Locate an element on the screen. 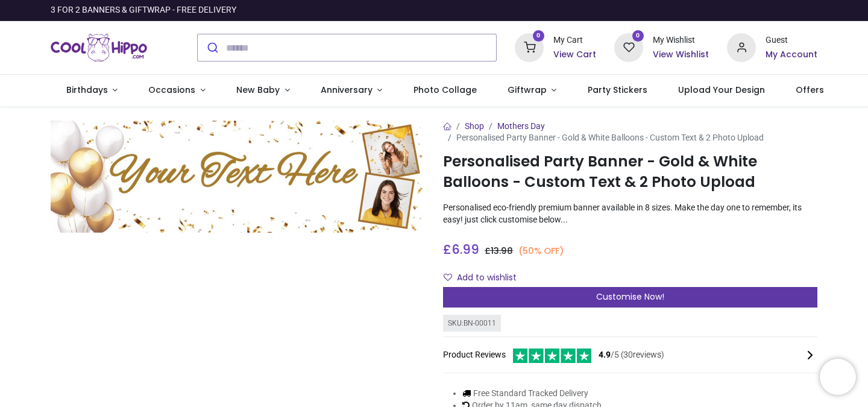 The width and height of the screenshot is (868, 407). span: /5 ( 30 reviews) is located at coordinates (631, 356).